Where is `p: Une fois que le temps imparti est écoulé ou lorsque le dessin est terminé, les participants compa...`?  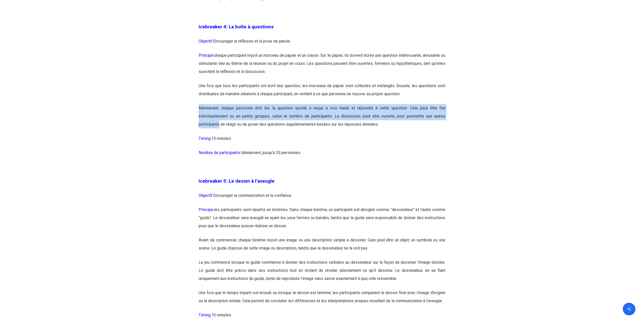 p: Une fois que le temps imparti est écoulé ou lorsque le dessin est terminé, les participants compa... is located at coordinates (322, 300).